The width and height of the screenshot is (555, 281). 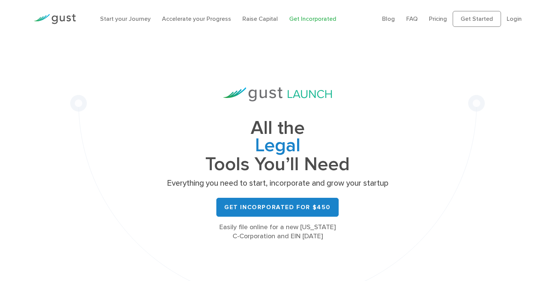 I want to click on a: Get Incorporated, so click(x=313, y=18).